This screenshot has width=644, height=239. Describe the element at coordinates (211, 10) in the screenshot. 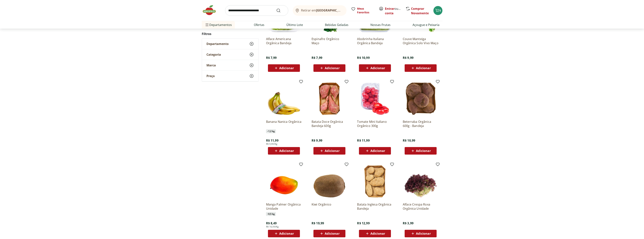

I see `img: Hortifruti` at that location.